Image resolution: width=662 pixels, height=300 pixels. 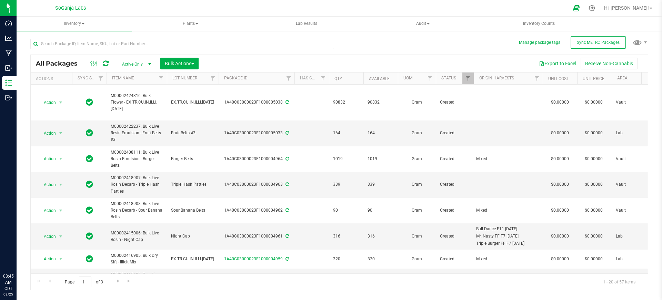 I want to click on div: 1A40C03000023F1000004964, so click(x=257, y=159).